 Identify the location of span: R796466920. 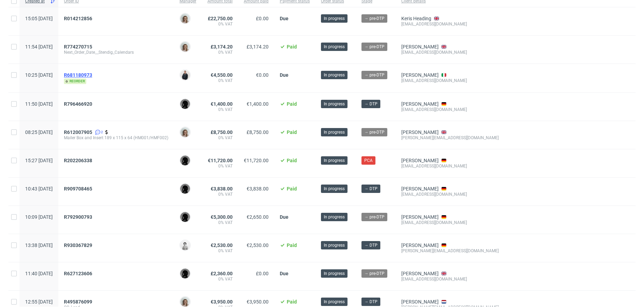
(78, 104).